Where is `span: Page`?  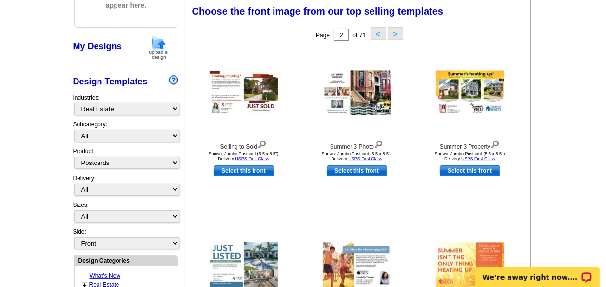 span: Page is located at coordinates (323, 35).